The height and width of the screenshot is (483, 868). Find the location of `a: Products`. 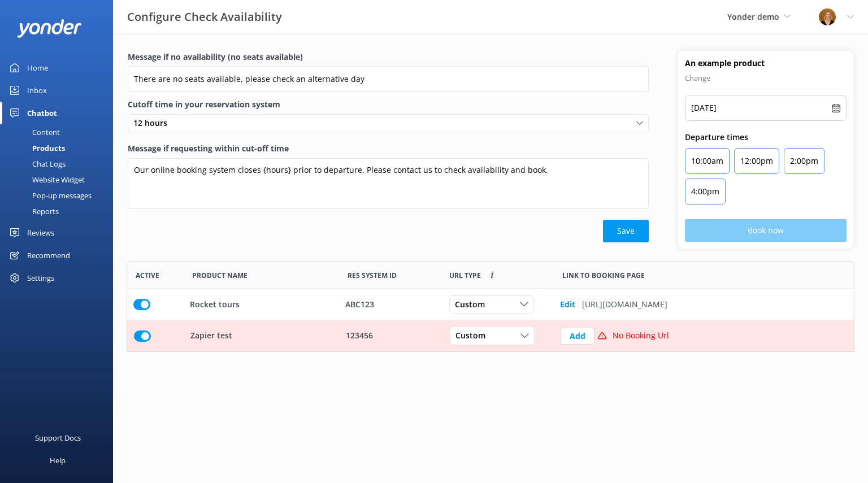

a: Products is located at coordinates (60, 148).